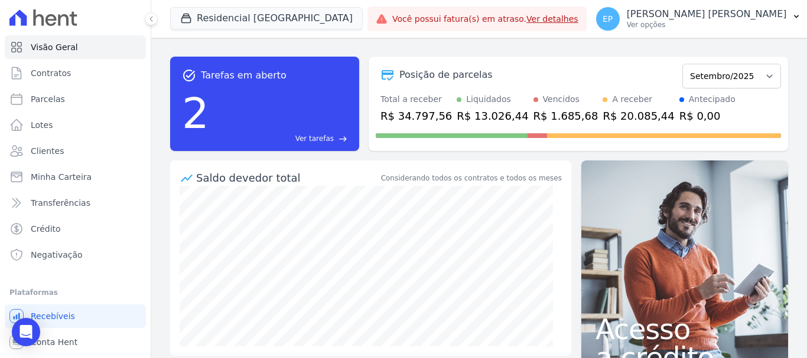 Image resolution: width=807 pixels, height=358 pixels. Describe the element at coordinates (60, 203) in the screenshot. I see `span: Transferências` at that location.